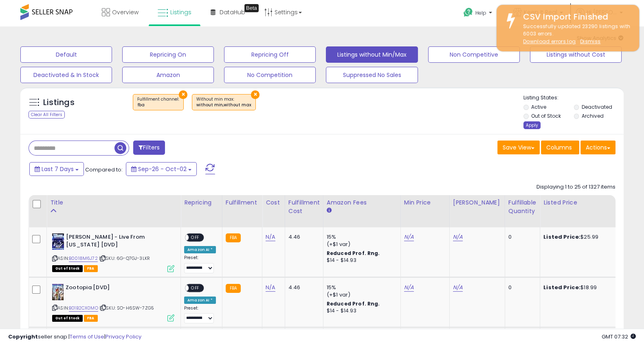 This screenshot has width=644, height=345. Describe the element at coordinates (561, 147) in the screenshot. I see `button: Columns` at that location.